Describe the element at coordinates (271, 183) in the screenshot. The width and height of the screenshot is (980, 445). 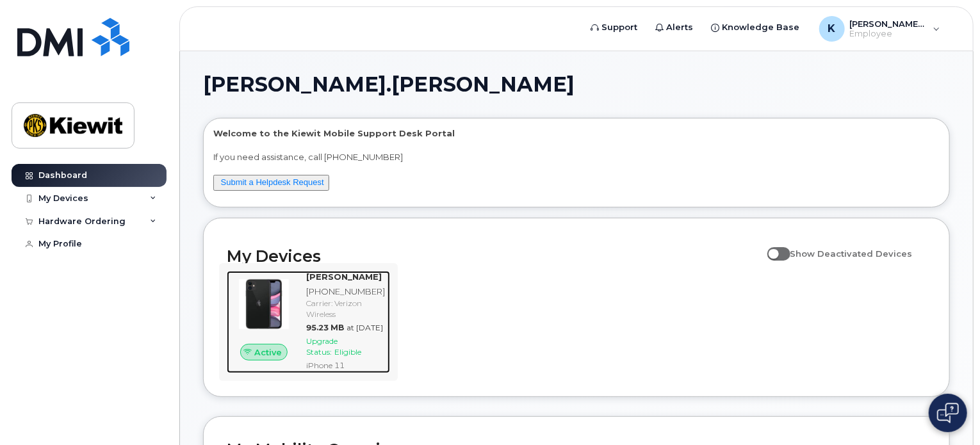
I see `button: Submit a Helpdesk Request` at that location.